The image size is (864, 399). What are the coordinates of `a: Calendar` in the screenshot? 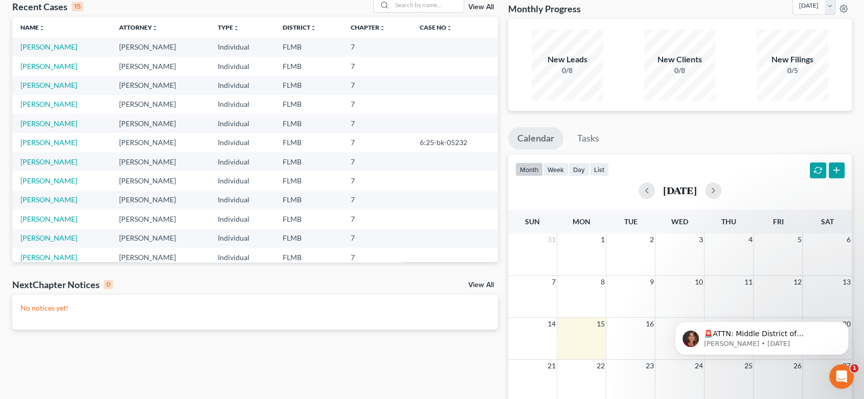 It's located at (536, 139).